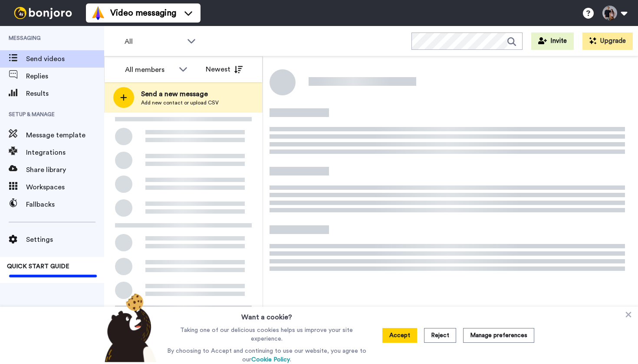 This screenshot has height=364, width=638. What do you see at coordinates (65, 170) in the screenshot?
I see `span: Share library` at bounding box center [65, 170].